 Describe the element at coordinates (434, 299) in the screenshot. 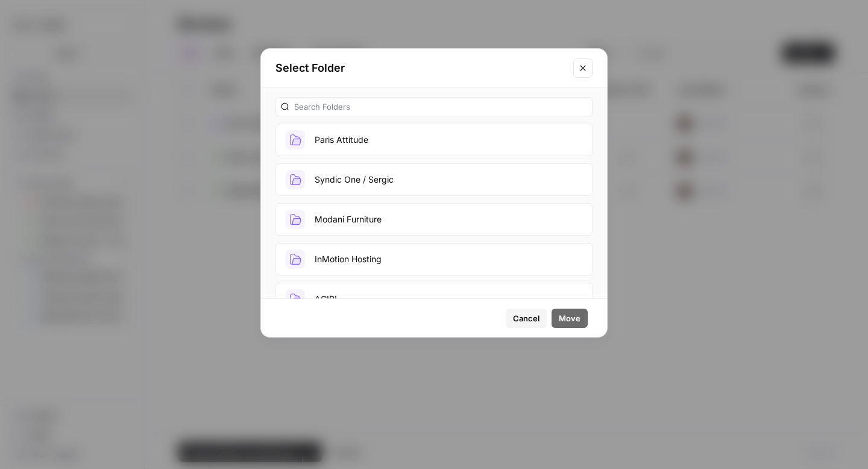

I see `button: AGIPI` at that location.